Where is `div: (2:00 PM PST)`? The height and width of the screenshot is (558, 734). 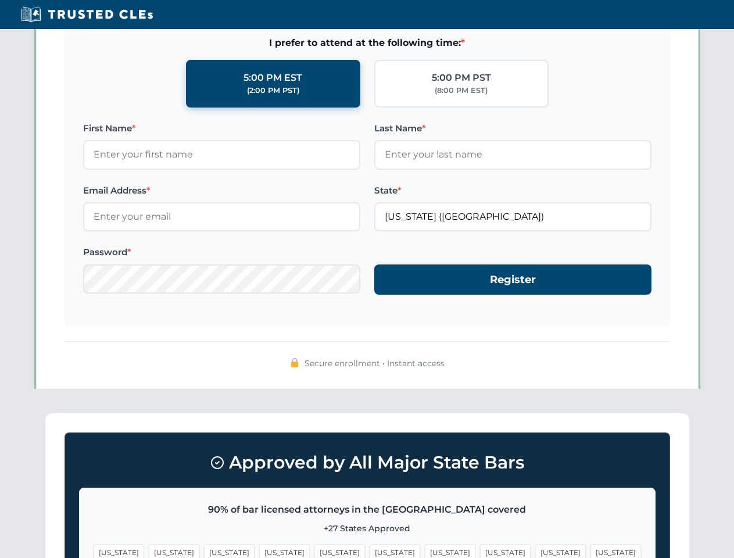 div: (2:00 PM PST) is located at coordinates (273, 91).